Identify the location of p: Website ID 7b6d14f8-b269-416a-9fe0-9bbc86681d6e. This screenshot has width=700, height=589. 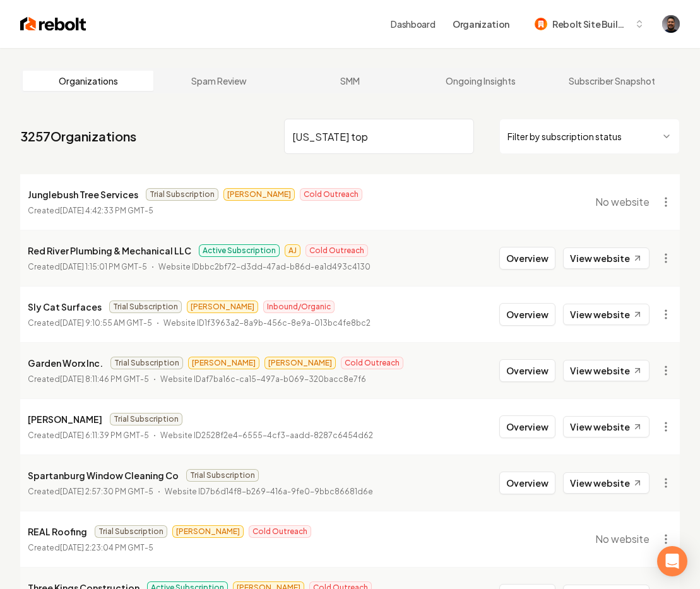
(269, 492).